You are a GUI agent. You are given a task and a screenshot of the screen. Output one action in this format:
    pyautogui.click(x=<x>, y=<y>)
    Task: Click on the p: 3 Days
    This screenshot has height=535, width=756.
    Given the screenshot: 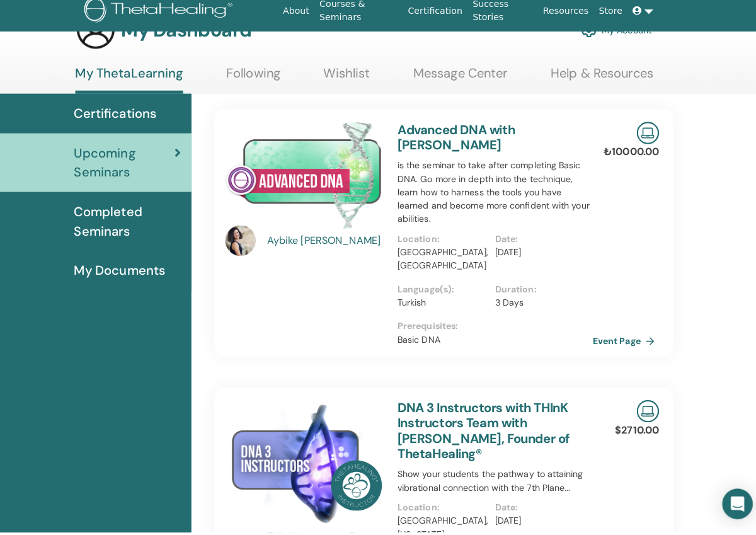 What is the action you would take?
    pyautogui.click(x=533, y=308)
    